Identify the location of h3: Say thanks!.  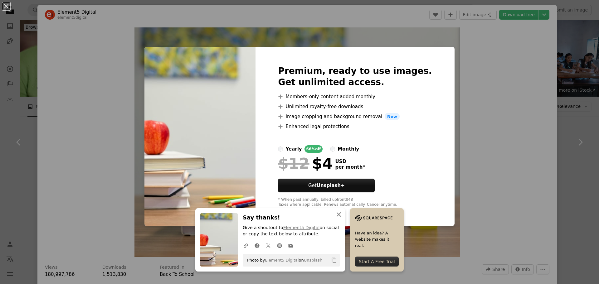
(292, 218).